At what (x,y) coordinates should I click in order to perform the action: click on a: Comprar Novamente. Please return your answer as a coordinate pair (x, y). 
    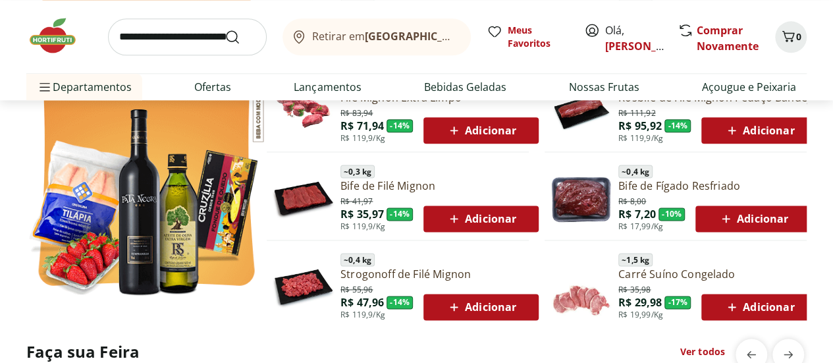
    Looking at the image, I should click on (727, 38).